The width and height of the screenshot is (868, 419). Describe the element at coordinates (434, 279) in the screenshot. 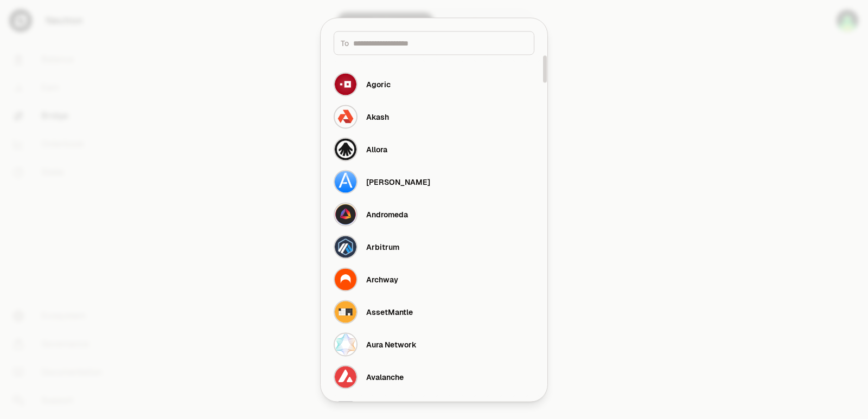

I see `button: Archway LogoArchway` at that location.